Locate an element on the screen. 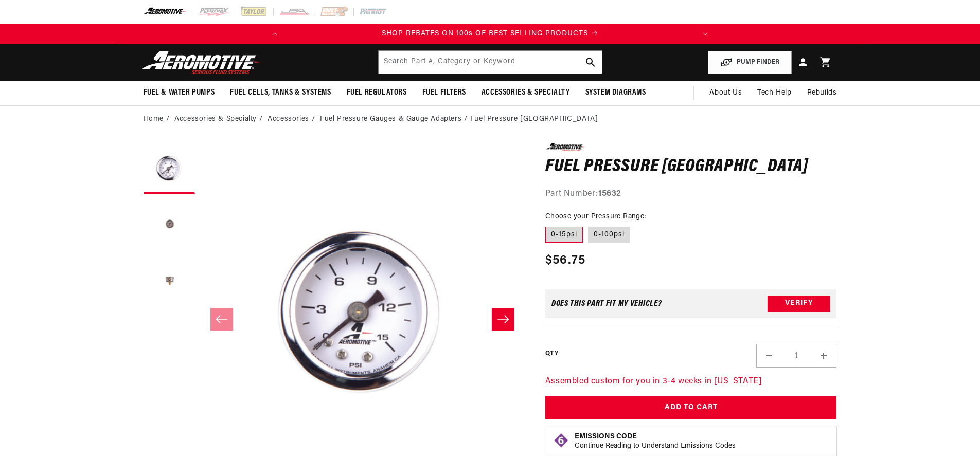 The width and height of the screenshot is (980, 459). span: SHOP REBATES ON 100s OF BEST SELLING PRODUCTS is located at coordinates (485, 34).